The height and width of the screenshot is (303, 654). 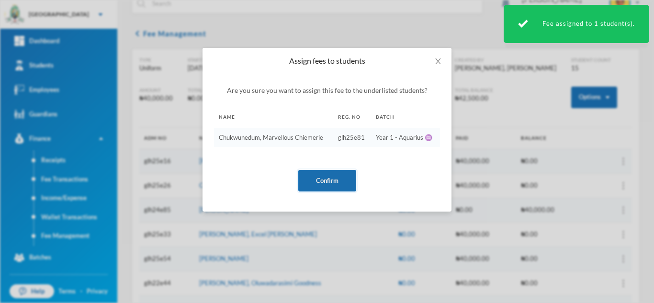 I want to click on i: icon: close, so click(x=438, y=61).